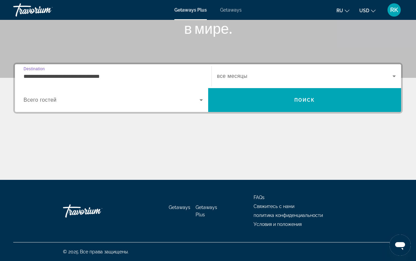 Image resolution: width=416 pixels, height=261 pixels. I want to click on a: Свяжитесь с нами, so click(274, 207).